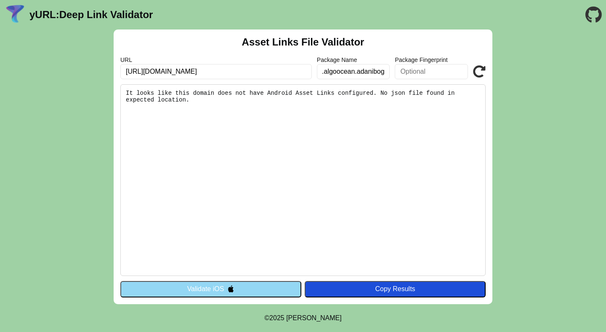 The image size is (606, 332). I want to click on label: Package Name, so click(353, 60).